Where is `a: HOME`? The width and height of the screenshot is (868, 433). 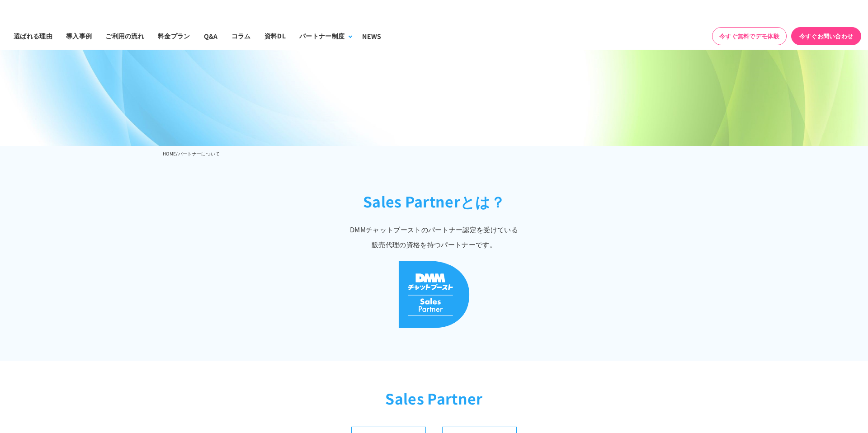 a: HOME is located at coordinates (169, 153).